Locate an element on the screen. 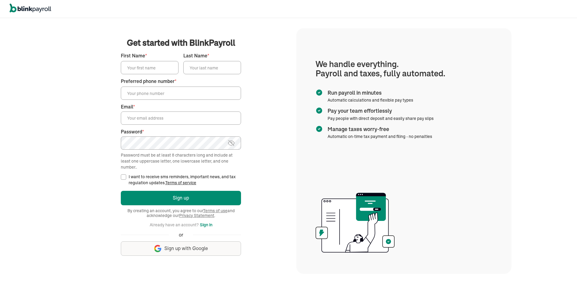  input: Your phone number is located at coordinates (181, 93).